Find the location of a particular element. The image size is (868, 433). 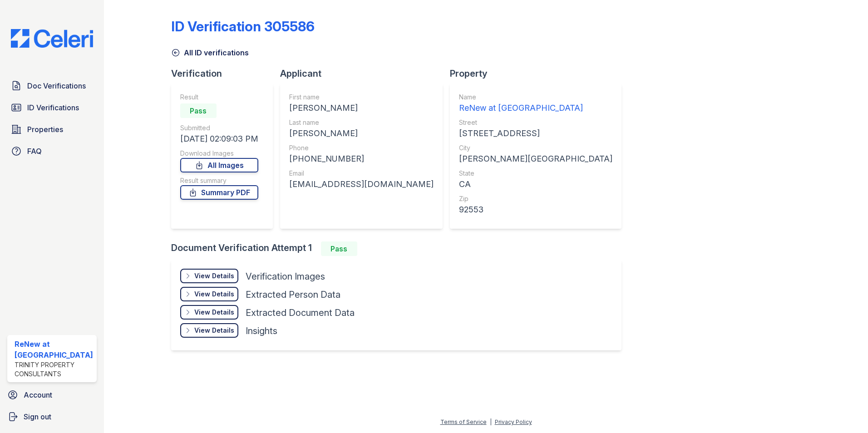

div: Verification Images is located at coordinates (285, 277).